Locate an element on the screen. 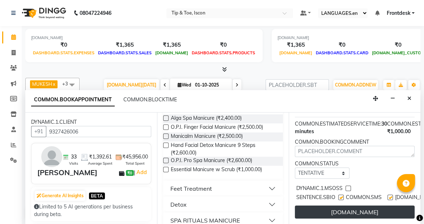 This screenshot has height=224, width=424. span: ₹0 is located at coordinates (130, 173).